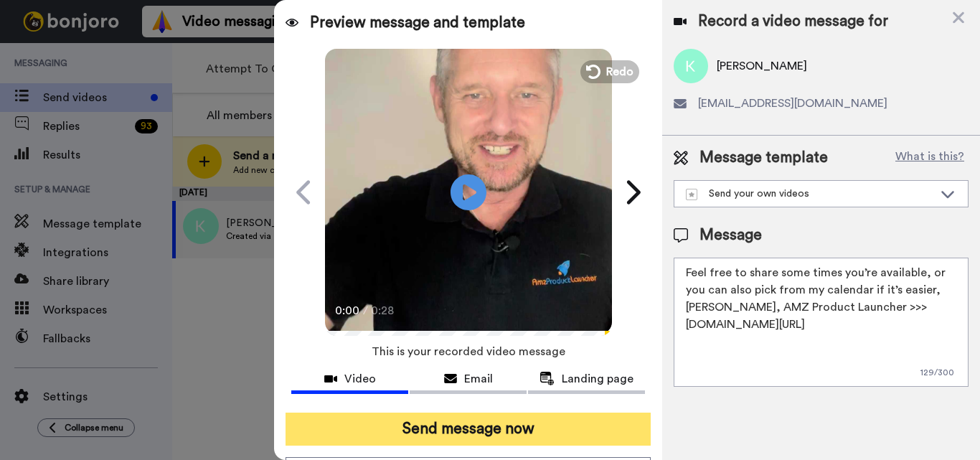 This screenshot has height=460, width=980. I want to click on textarea: Feel free to share some times you’re available, or you can also pick from my calendar if it’s eas..., so click(821, 322).